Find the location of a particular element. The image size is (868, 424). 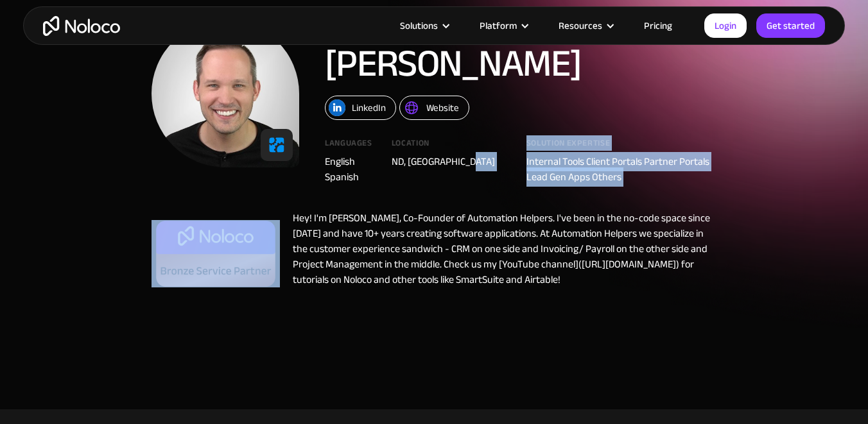

div: English Spanish is located at coordinates (349, 169).